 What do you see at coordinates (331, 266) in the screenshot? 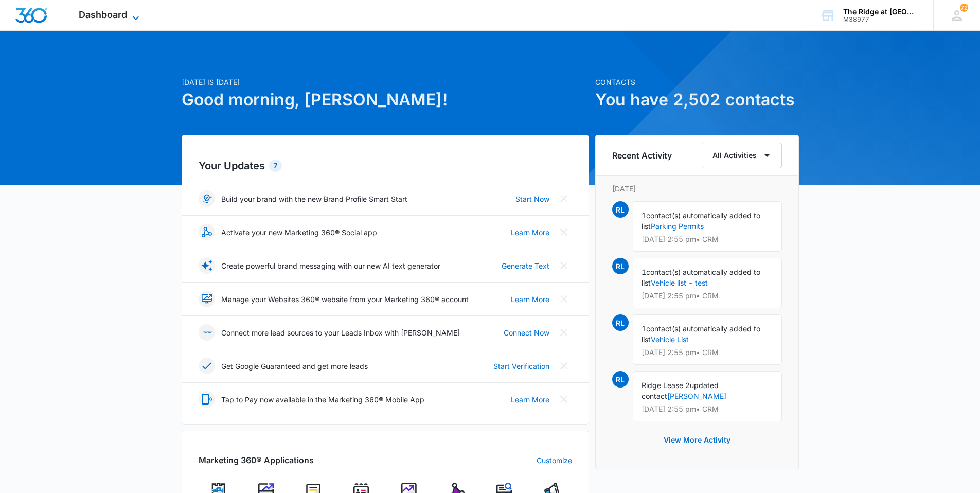
I see `p: Create powerful brand messaging with our new AI text generator` at bounding box center [331, 266].